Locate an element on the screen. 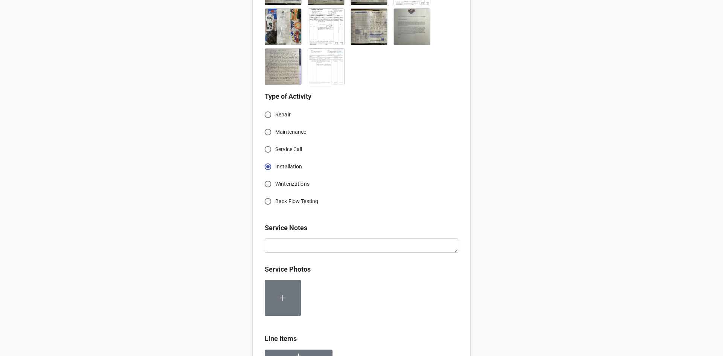  img: 4TTavdo4BA9lhKS_PIPOQHA_TiJBidIj2BP4JQa90wM is located at coordinates (412, 27).